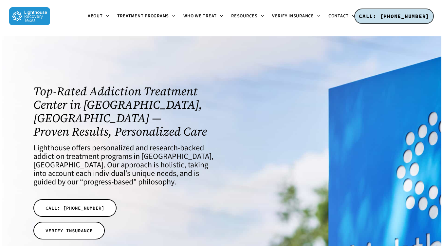 The height and width of the screenshot is (246, 443). Describe the element at coordinates (29, 16) in the screenshot. I see `img: Lighthouse Recovery Texas` at that location.